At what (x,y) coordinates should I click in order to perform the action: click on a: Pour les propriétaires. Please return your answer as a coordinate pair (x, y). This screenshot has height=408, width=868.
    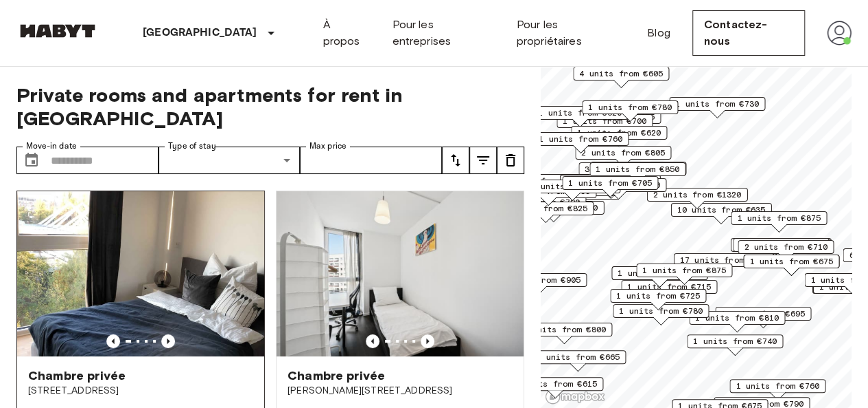
    Looking at the image, I should click on (571, 33).